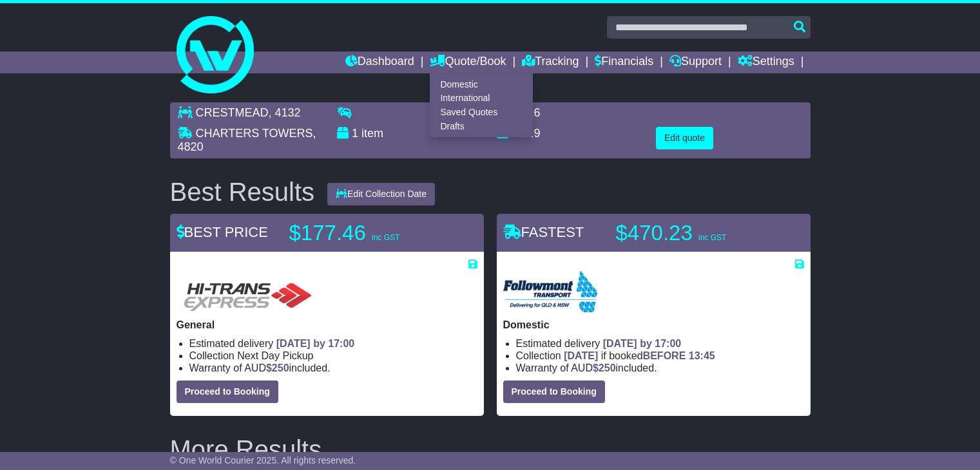 The image size is (980, 470). Describe the element at coordinates (373, 133) in the screenshot. I see `span: item` at that location.